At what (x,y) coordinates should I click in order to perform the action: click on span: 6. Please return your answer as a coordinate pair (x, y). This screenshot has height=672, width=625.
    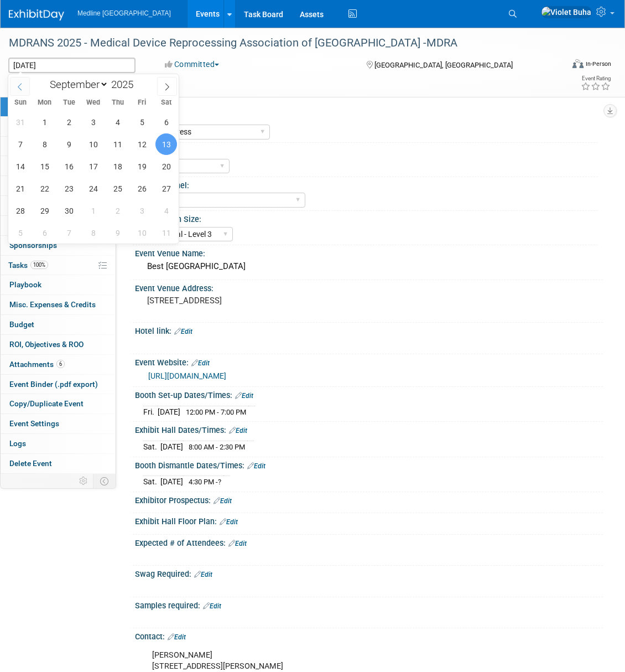
    Looking at the image, I should click on (60, 364).